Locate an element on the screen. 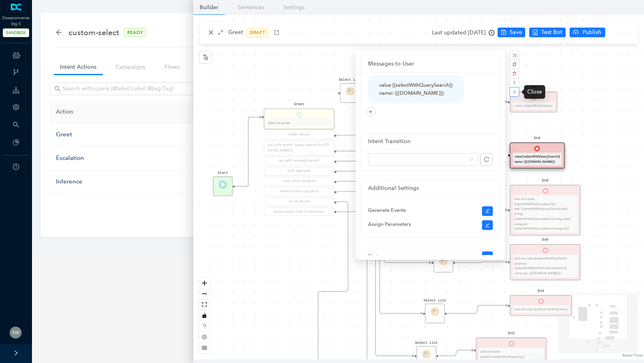  div: Notes is located at coordinates (425, 256).